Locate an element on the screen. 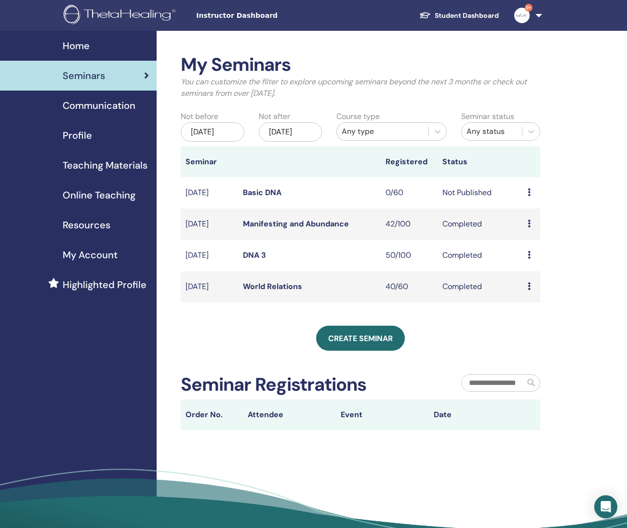 This screenshot has height=528, width=627. span: Communication is located at coordinates (99, 105).